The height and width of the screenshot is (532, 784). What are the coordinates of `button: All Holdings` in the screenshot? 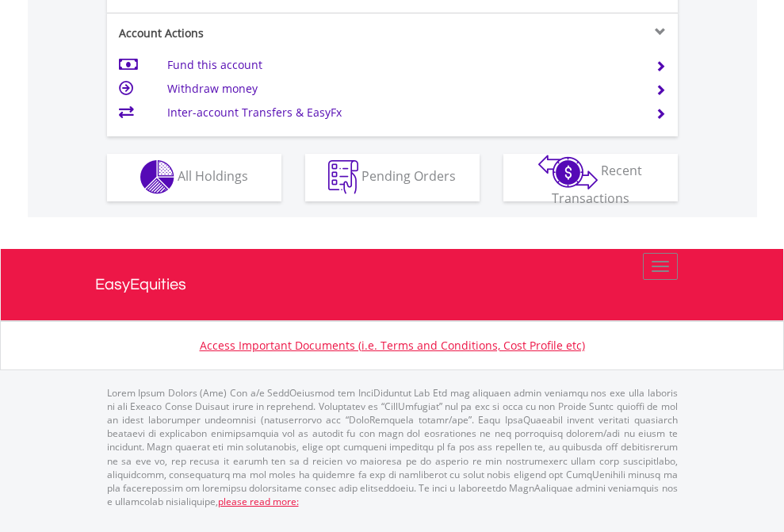 It's located at (194, 178).